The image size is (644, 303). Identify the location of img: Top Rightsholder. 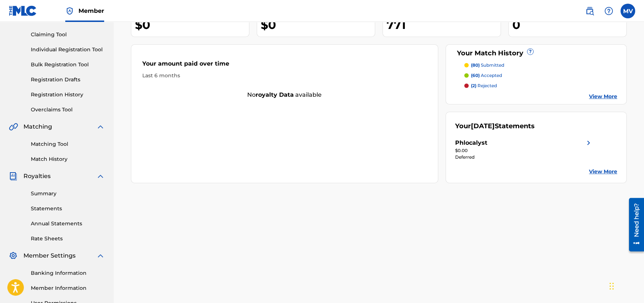
(70, 11).